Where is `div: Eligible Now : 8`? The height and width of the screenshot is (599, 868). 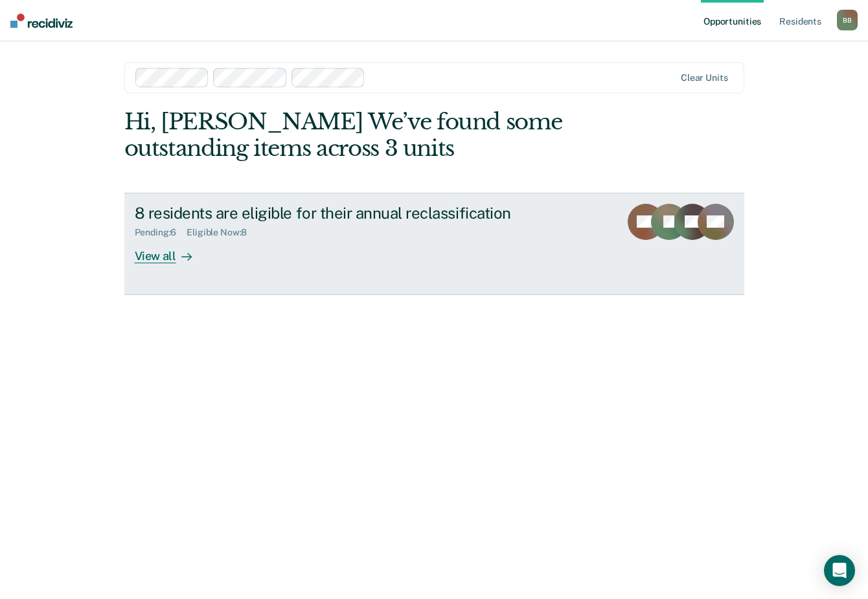
div: Eligible Now : 8 is located at coordinates (221, 233).